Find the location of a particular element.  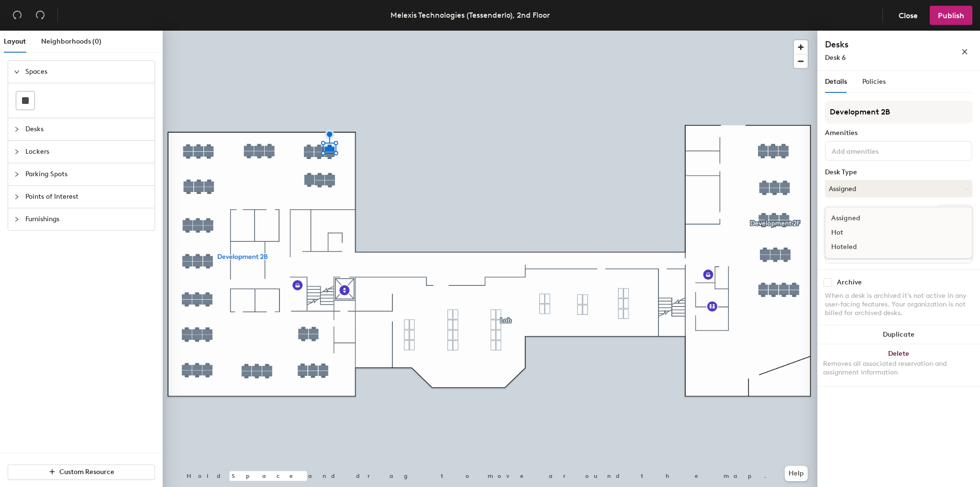

button: Duplicate is located at coordinates (898, 334).